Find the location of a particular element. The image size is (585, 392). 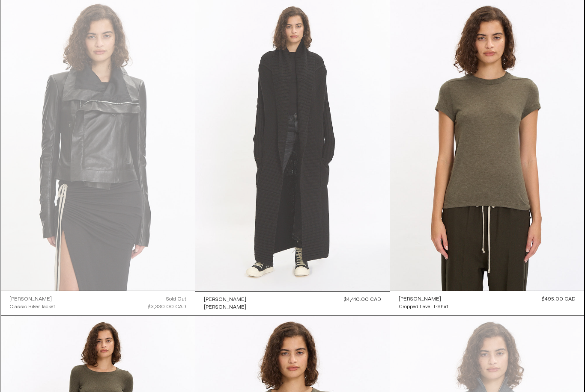

div: Sold out is located at coordinates (176, 299).